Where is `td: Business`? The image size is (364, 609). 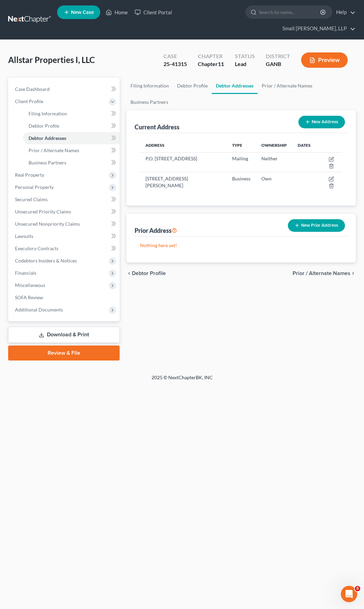 td: Business is located at coordinates (242, 182).